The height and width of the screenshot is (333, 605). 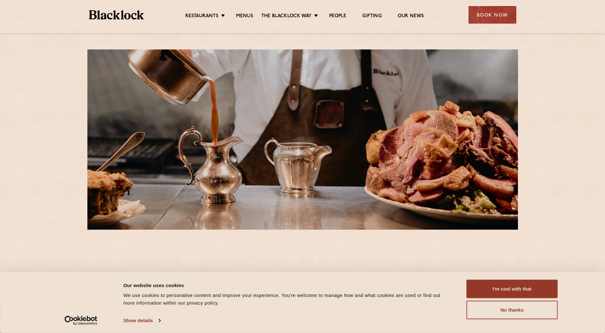 I want to click on a: Menus, so click(x=245, y=17).